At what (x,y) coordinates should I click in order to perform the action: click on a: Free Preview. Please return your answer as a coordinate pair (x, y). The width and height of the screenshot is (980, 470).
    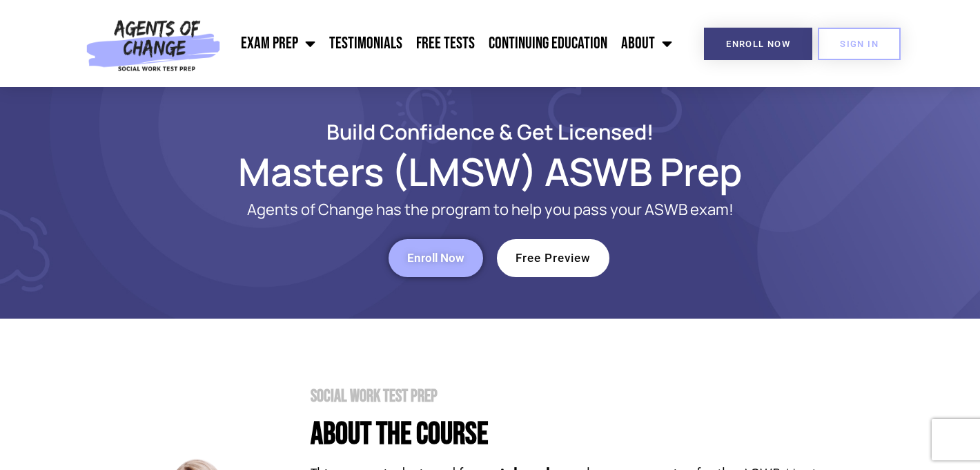
    Looking at the image, I should click on (553, 257).